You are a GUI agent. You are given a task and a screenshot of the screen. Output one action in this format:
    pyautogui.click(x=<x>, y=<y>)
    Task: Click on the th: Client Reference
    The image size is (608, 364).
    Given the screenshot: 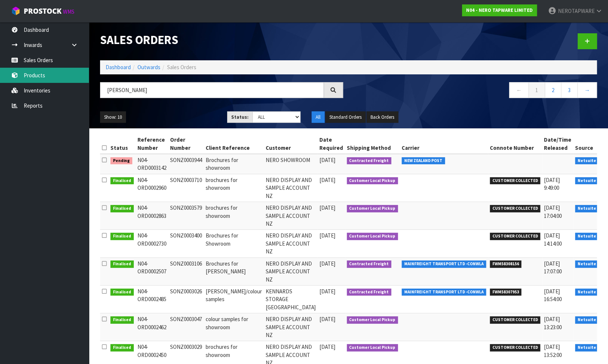 What is the action you would take?
    pyautogui.click(x=234, y=144)
    